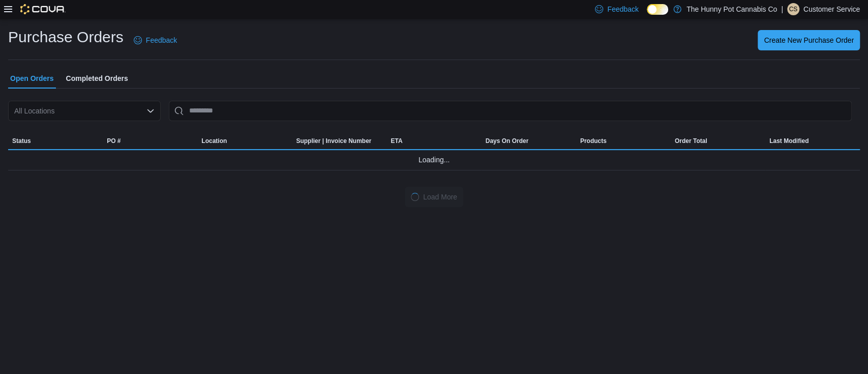 The height and width of the screenshot is (374, 868). What do you see at coordinates (415, 197) in the screenshot?
I see `span: Loading` at bounding box center [415, 197].